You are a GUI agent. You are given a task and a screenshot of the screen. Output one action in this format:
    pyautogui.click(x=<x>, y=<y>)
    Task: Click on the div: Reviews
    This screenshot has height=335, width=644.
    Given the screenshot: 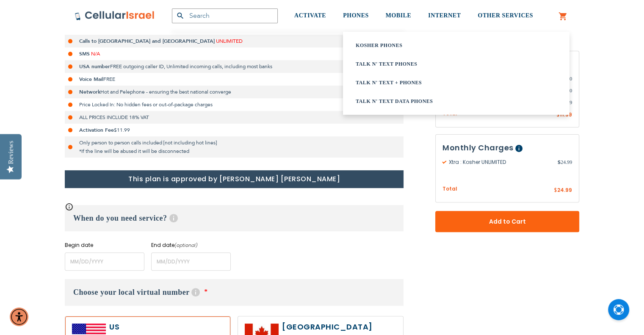 What is the action you would take?
    pyautogui.click(x=11, y=152)
    